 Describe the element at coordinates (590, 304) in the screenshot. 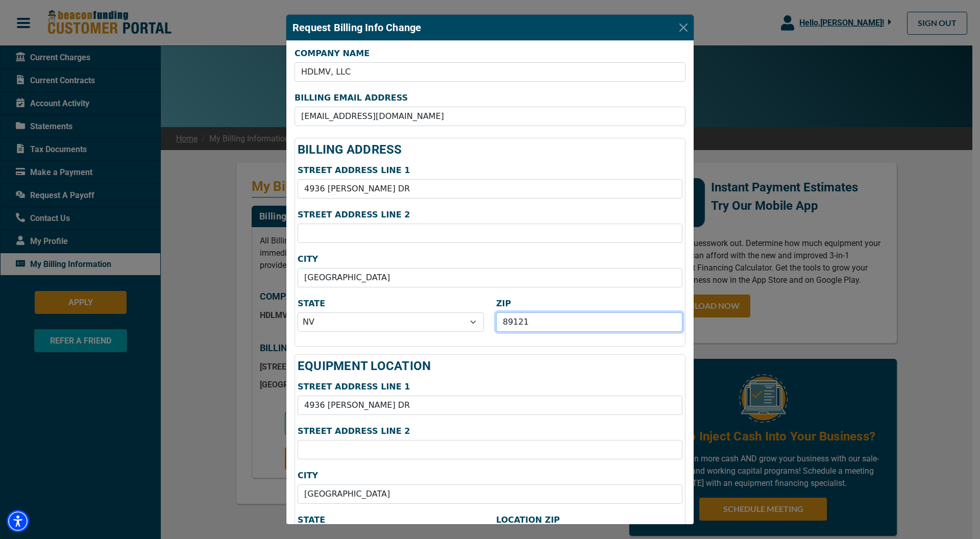

I see `label: ZIP` at that location.